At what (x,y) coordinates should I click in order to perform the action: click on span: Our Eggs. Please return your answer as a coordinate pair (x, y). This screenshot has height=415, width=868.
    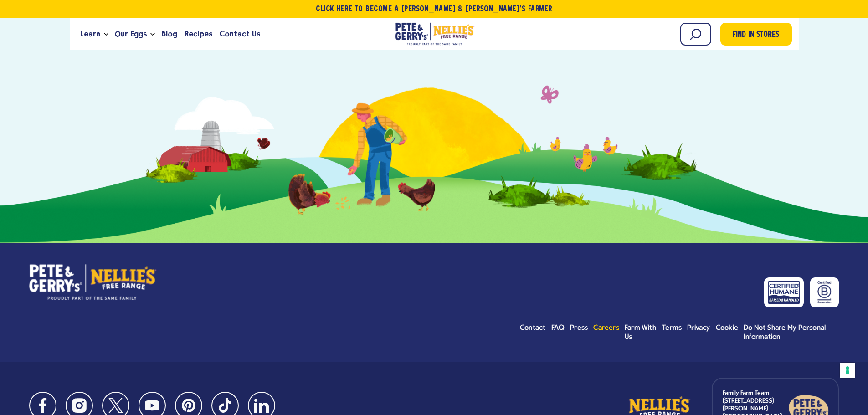
    Looking at the image, I should click on (130, 34).